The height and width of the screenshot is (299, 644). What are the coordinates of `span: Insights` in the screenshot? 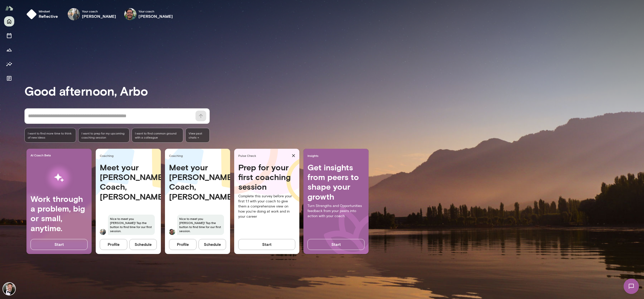 It's located at (337, 156).